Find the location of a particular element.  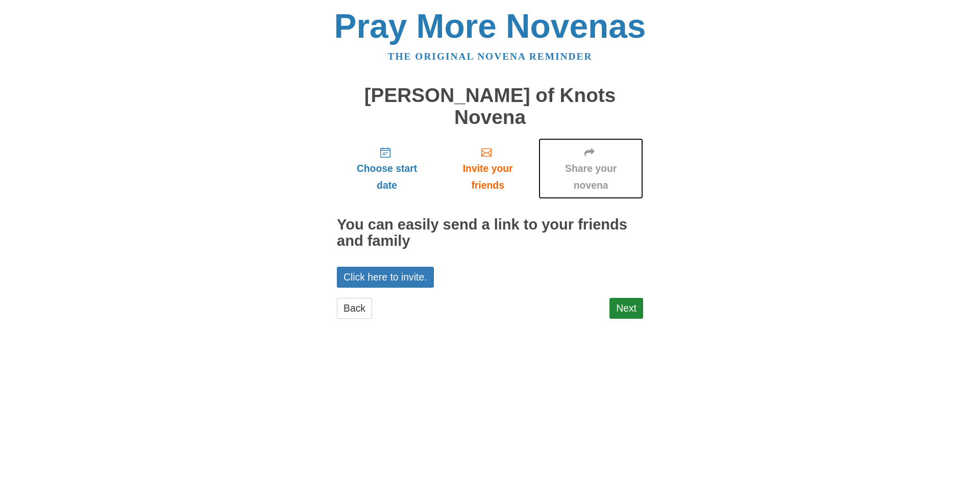

span: Share your novena is located at coordinates (591, 177).